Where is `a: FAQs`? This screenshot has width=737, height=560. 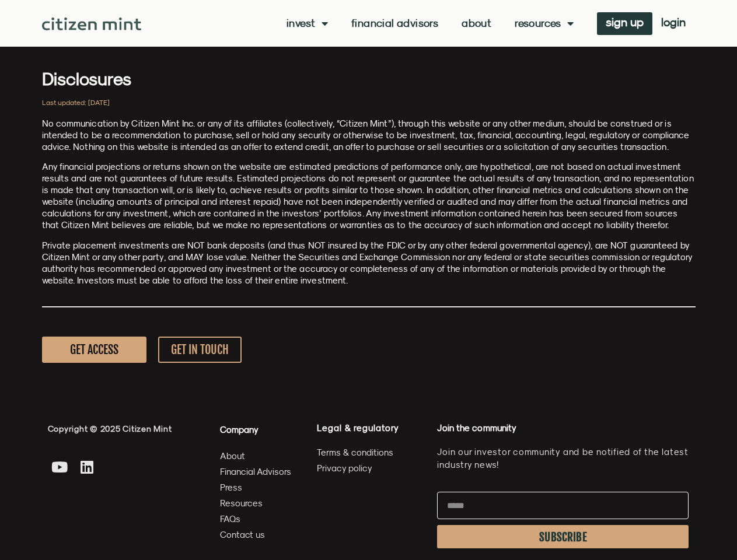
a: FAQs is located at coordinates (256, 518).